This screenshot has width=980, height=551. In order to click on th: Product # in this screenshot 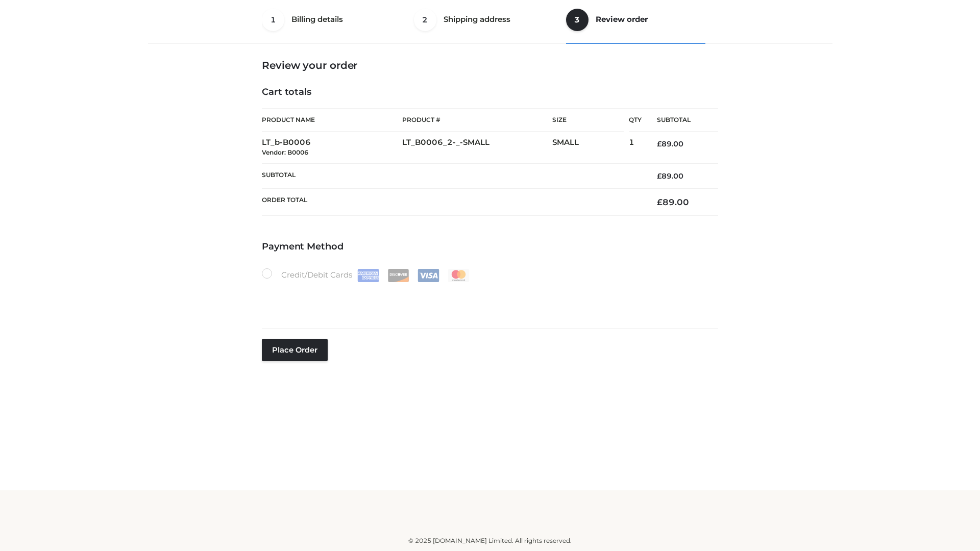, I will do `click(477, 120)`.